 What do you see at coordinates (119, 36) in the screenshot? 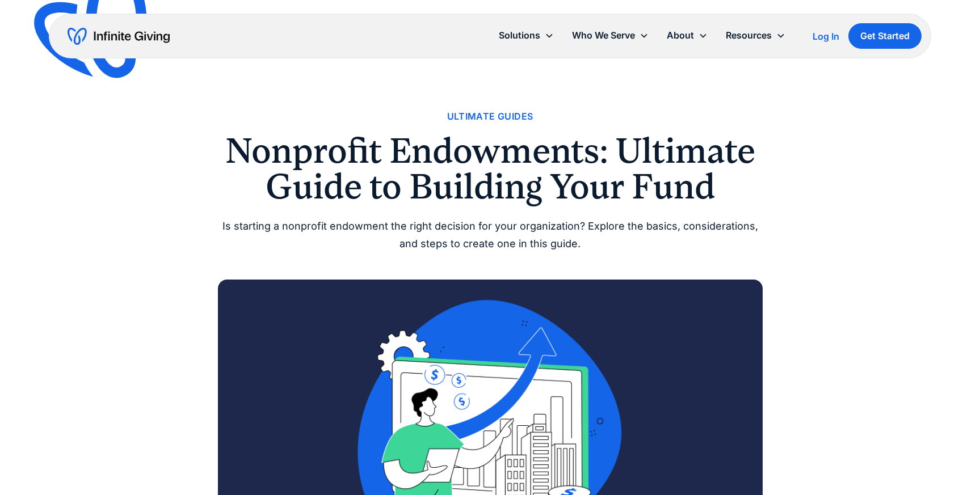
I see `a: home` at bounding box center [119, 36].